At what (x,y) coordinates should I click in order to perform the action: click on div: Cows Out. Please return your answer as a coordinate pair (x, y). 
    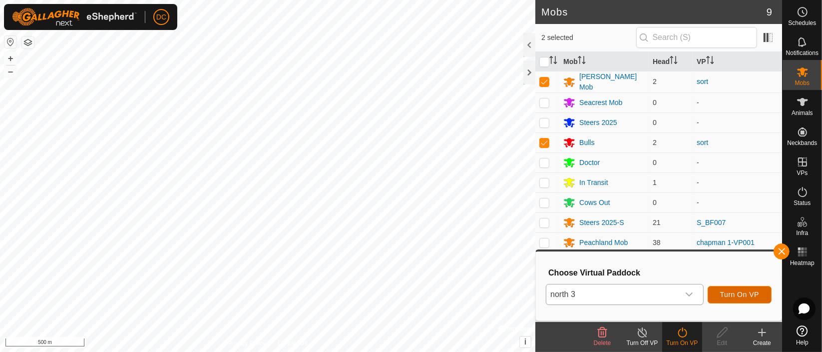
    Looking at the image, I should click on (594, 202).